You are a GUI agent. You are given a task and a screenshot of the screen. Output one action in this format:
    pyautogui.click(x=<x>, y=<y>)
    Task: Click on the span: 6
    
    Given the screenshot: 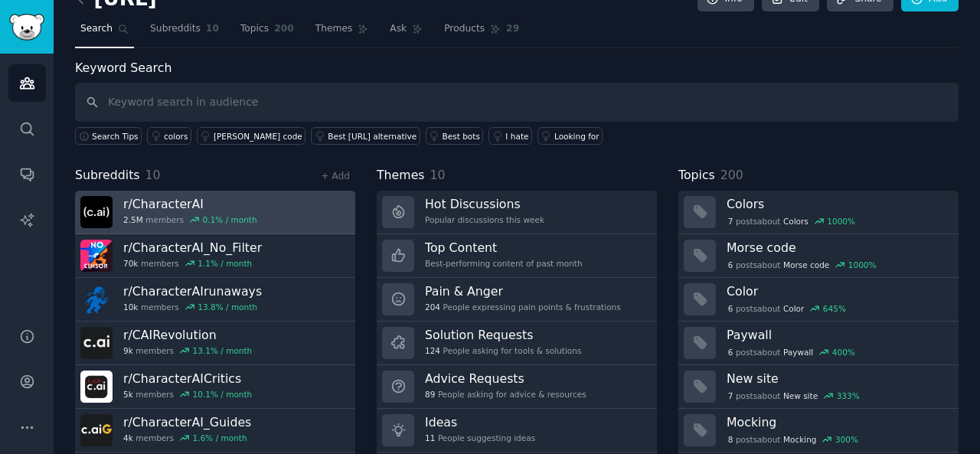 What is the action you would take?
    pyautogui.click(x=731, y=352)
    